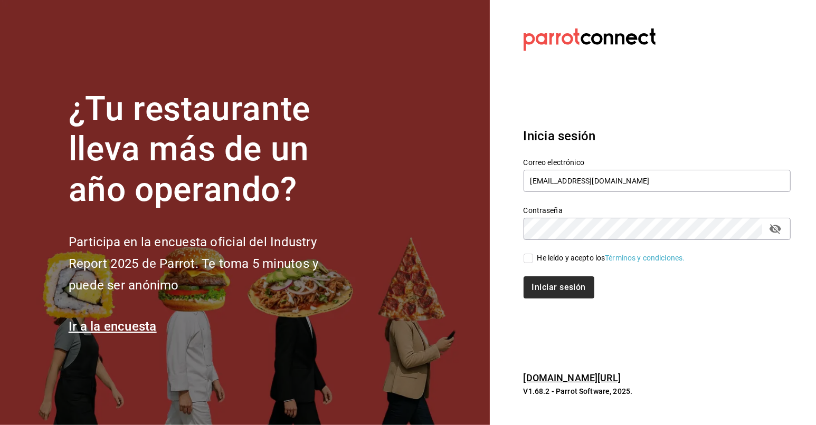 This screenshot has height=425, width=816. What do you see at coordinates (657, 392) in the screenshot?
I see `p: V1.68.2 - Parrot Software, 2025.` at bounding box center [657, 392].